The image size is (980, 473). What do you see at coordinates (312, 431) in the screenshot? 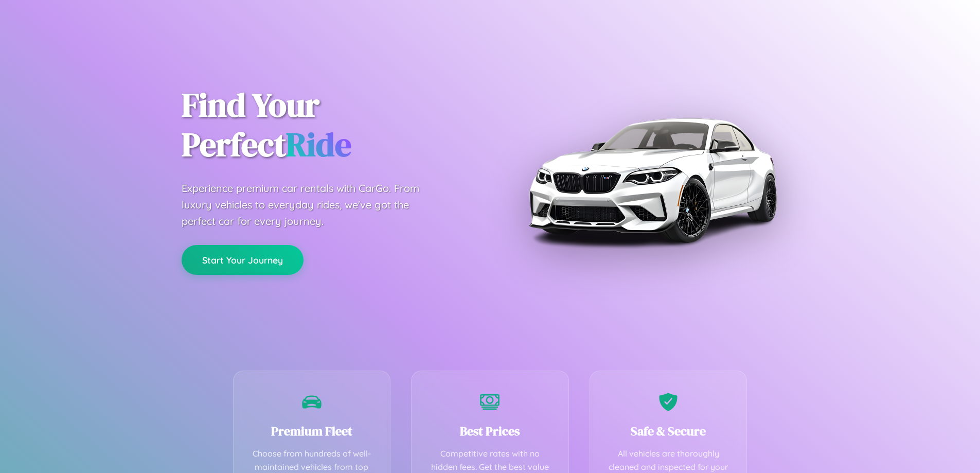
I see `h3: Premium Fleet` at bounding box center [312, 431].